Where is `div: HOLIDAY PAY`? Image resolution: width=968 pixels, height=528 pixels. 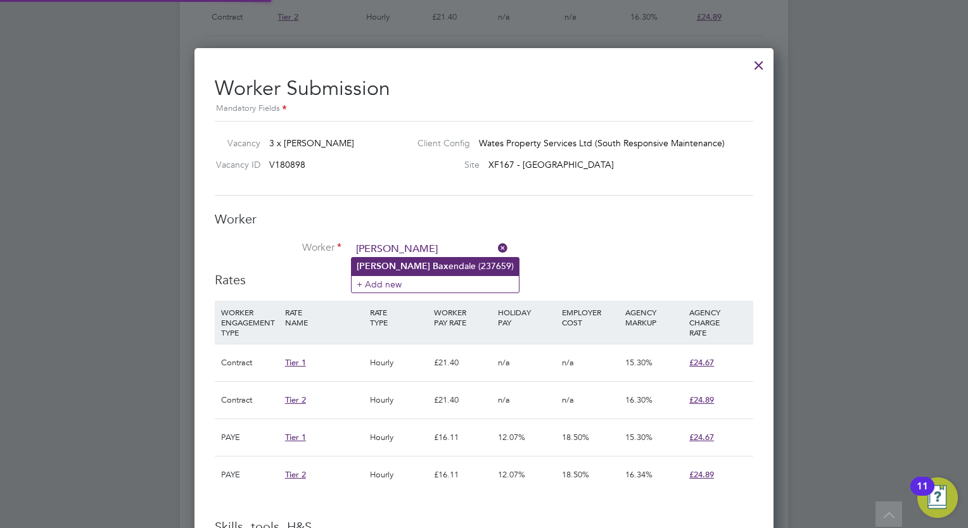 div: HOLIDAY PAY is located at coordinates (526, 317).